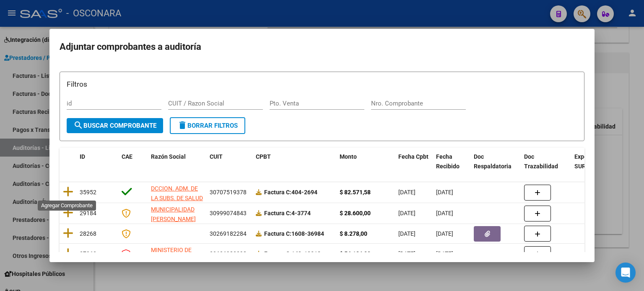 Image resolution: width=644 pixels, height=291 pixels. What do you see at coordinates (88, 234) in the screenshot?
I see `span: 28268` at bounding box center [88, 234].